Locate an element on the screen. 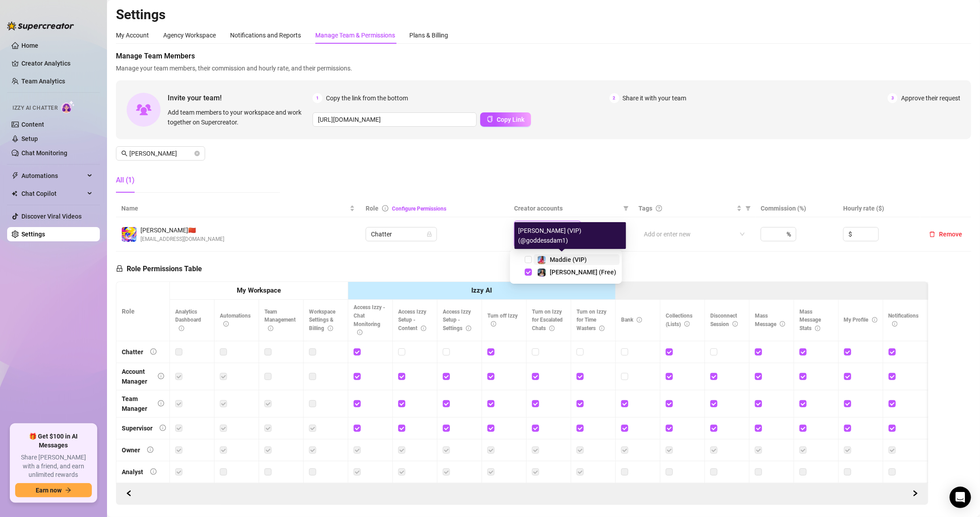 The width and height of the screenshot is (980, 517). span: Chatter is located at coordinates (401, 234).